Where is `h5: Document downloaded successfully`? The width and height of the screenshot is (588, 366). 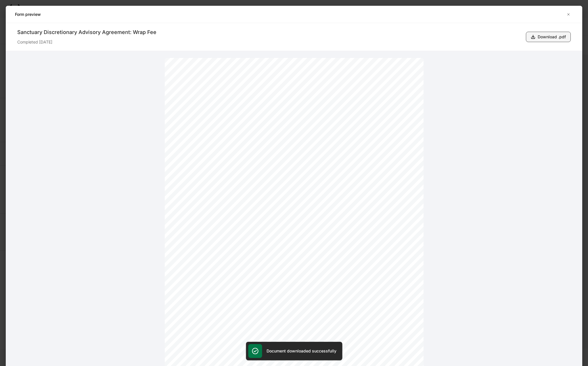 h5: Document downloaded successfully is located at coordinates (301, 351).